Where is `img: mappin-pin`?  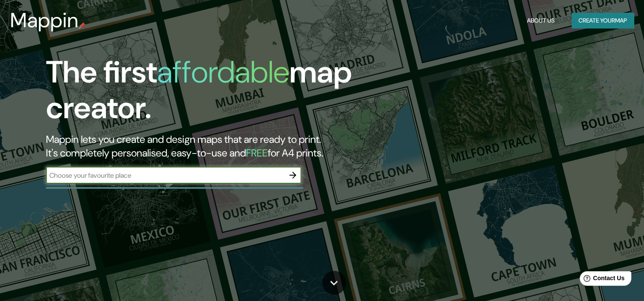
img: mappin-pin is located at coordinates (82, 26).